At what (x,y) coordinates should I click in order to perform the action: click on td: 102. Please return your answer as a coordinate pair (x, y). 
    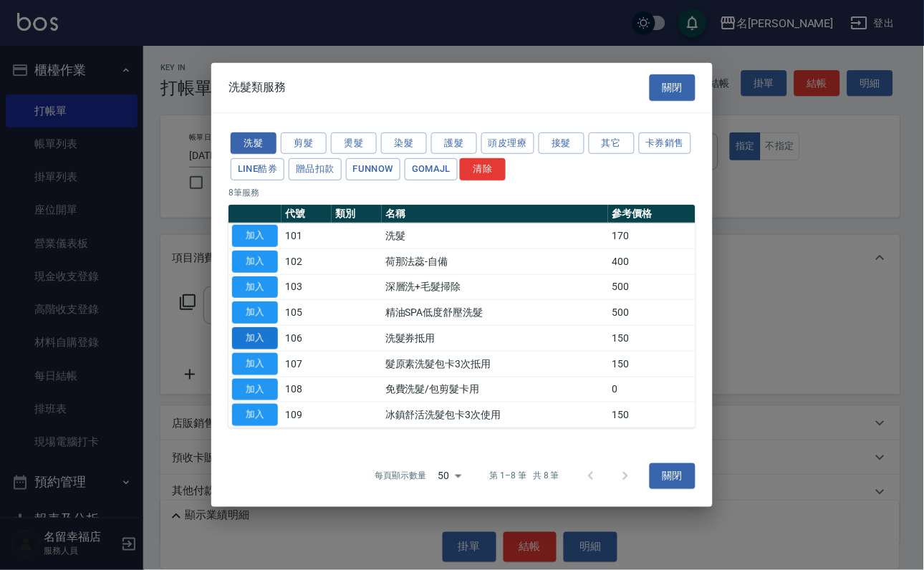
    Looking at the image, I should click on (306, 261).